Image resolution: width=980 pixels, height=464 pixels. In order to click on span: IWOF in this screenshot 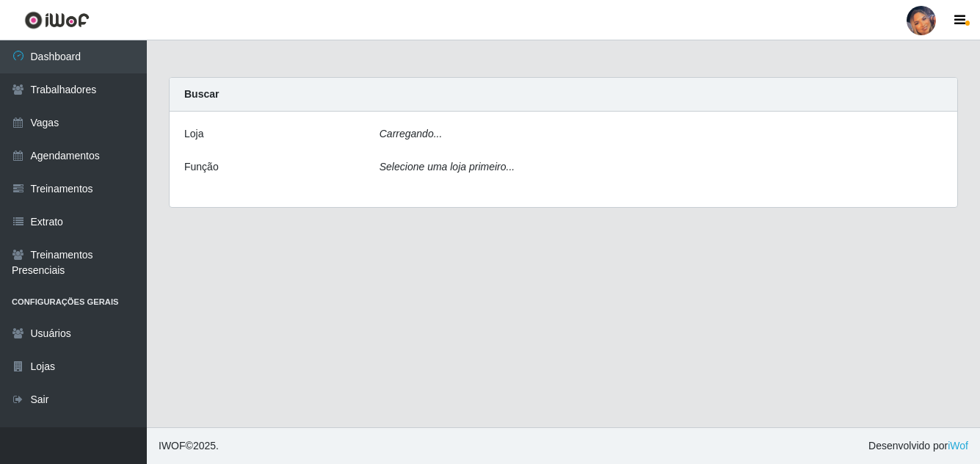, I will do `click(172, 445)`.